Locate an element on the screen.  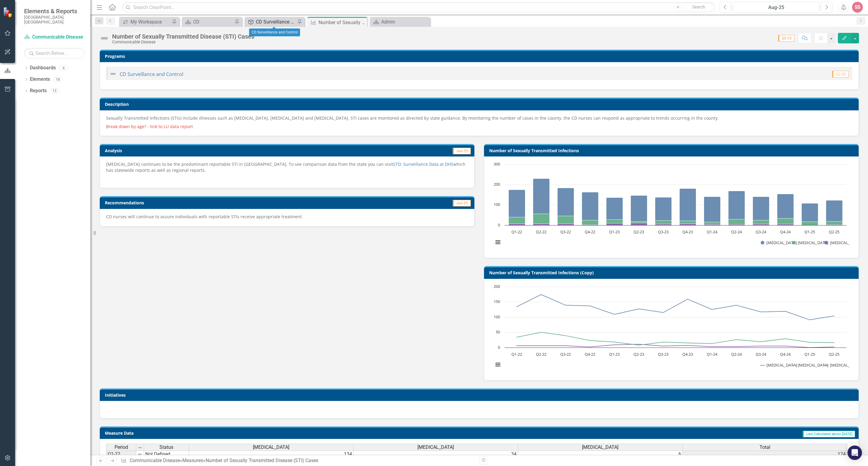
text: Q4-22 is located at coordinates (590, 354).